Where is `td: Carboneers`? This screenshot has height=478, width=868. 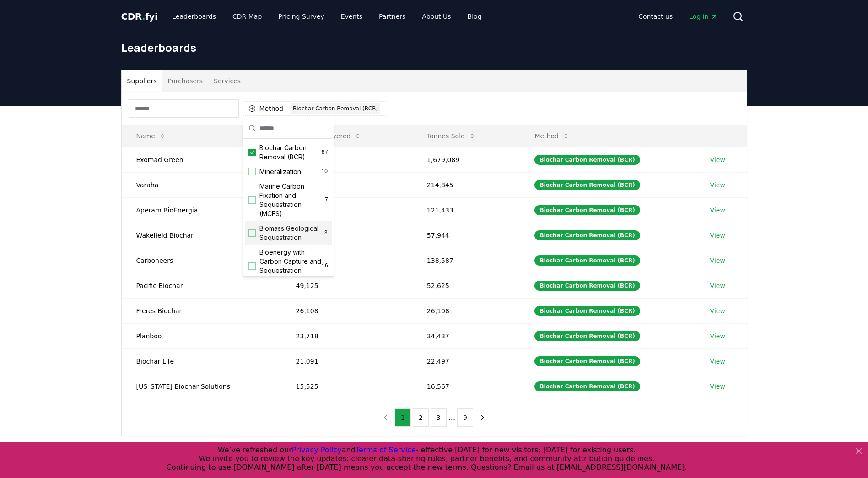
td: Carboneers is located at coordinates (201, 260).